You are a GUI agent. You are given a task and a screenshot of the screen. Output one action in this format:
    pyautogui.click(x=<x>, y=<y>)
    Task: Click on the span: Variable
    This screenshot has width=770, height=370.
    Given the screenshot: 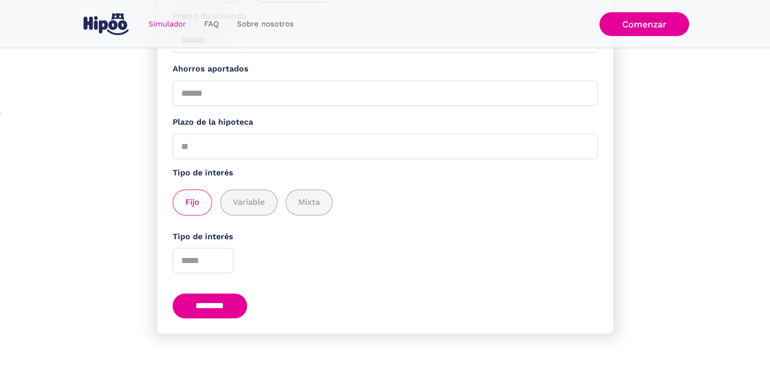 What is the action you would take?
    pyautogui.click(x=249, y=202)
    